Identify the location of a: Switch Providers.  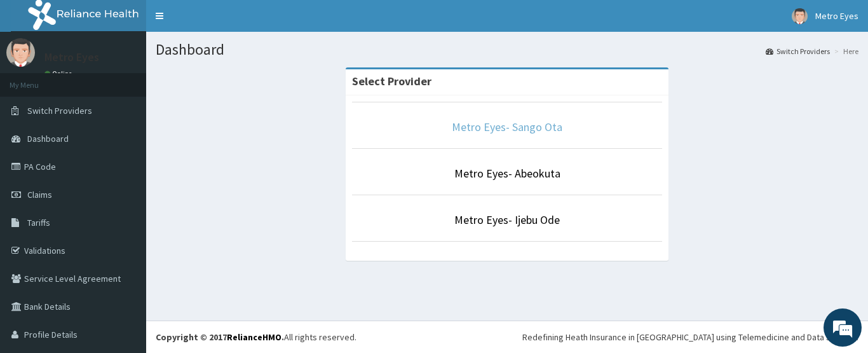
(797, 51).